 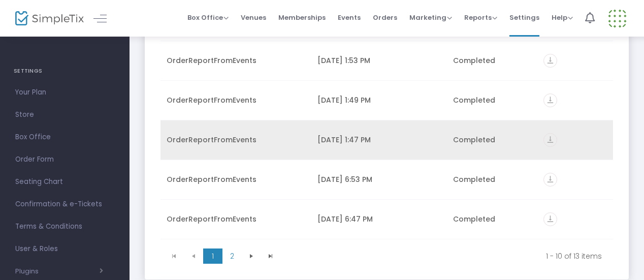 I want to click on span: Page 2, so click(x=232, y=256).